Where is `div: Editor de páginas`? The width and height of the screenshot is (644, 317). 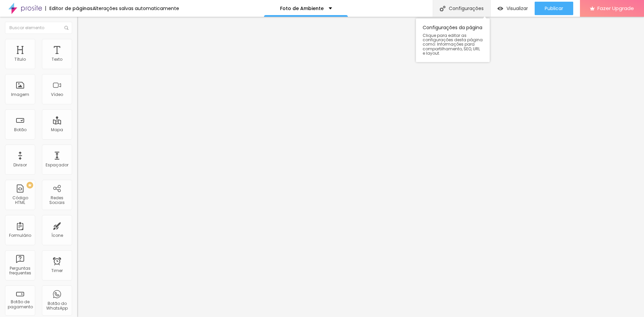 div: Editor de páginas is located at coordinates (69, 9).